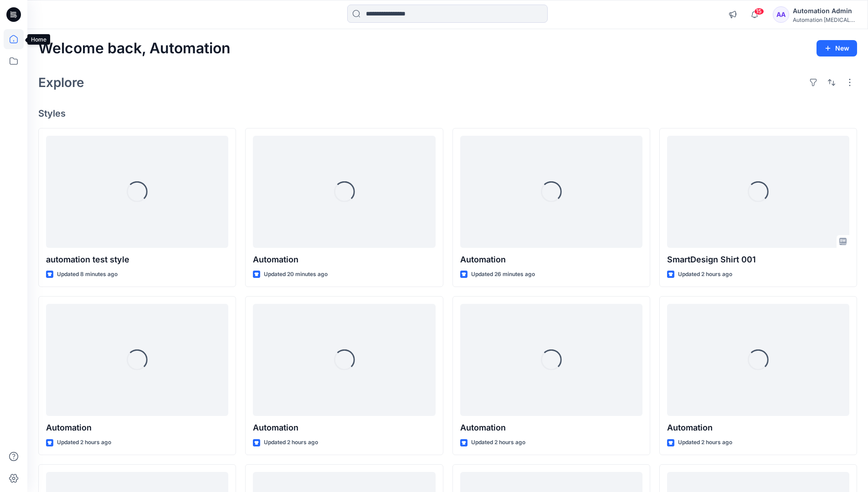 Image resolution: width=868 pixels, height=492 pixels. I want to click on p: automation test style, so click(137, 259).